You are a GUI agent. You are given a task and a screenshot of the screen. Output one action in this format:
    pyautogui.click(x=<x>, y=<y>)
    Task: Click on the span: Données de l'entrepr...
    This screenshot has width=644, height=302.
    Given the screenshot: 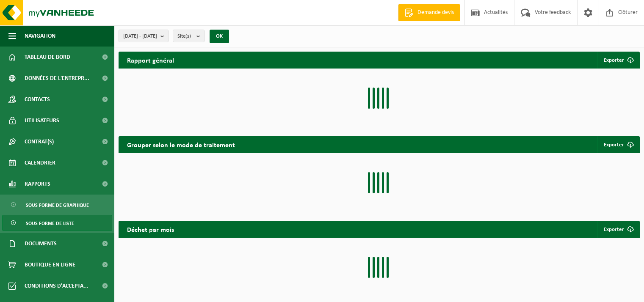 What is the action you would take?
    pyautogui.click(x=57, y=78)
    